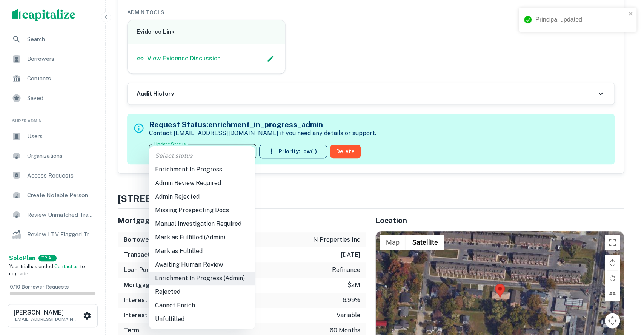  I want to click on li: Enrichment In Progress (Admin), so click(202, 278).